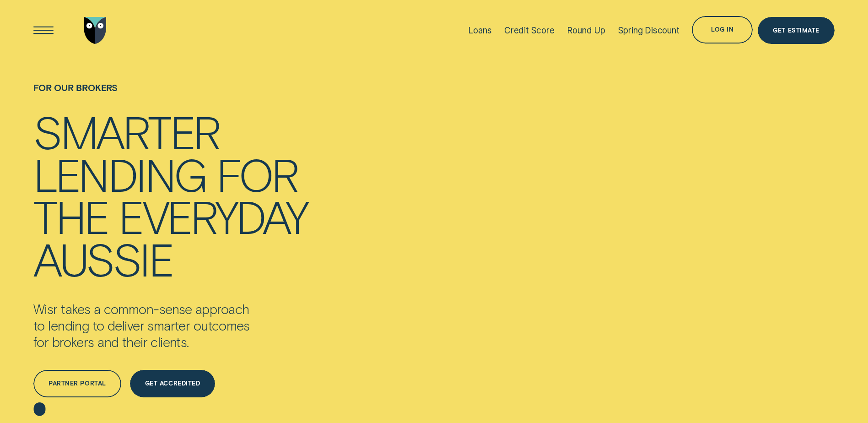 The width and height of the screenshot is (868, 423). Describe the element at coordinates (43, 31) in the screenshot. I see `button: Open Menu` at that location.